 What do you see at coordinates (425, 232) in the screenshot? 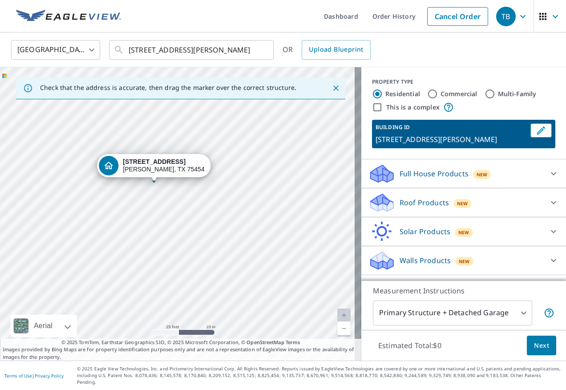
I see `p: Solar Products` at bounding box center [425, 232].